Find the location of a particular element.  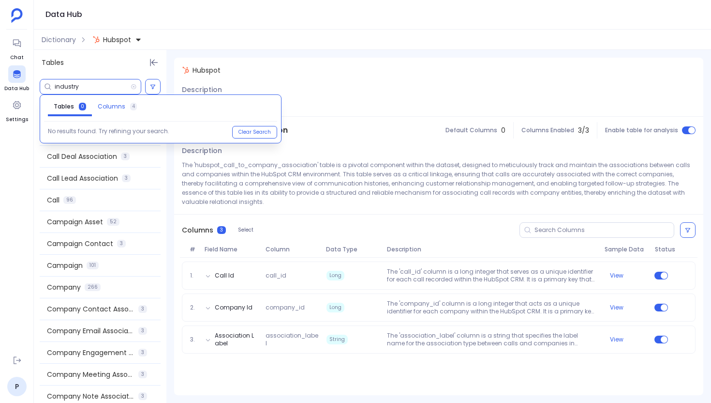

span: 96 is located at coordinates (70, 200).